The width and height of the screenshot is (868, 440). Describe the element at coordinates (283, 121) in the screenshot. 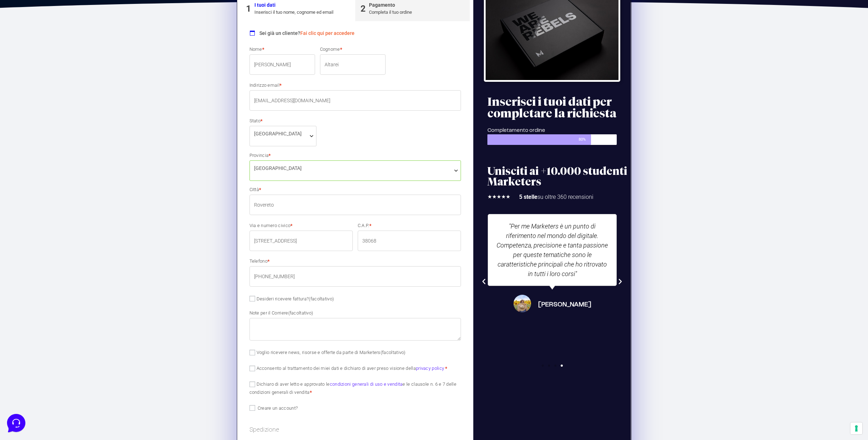

I see `label: Stato` at that location.